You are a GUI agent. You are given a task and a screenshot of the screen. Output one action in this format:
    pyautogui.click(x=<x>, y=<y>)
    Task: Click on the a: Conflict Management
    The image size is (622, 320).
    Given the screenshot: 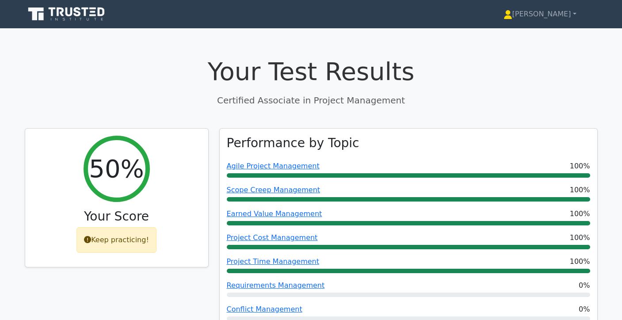 What is the action you would take?
    pyautogui.click(x=264, y=309)
    